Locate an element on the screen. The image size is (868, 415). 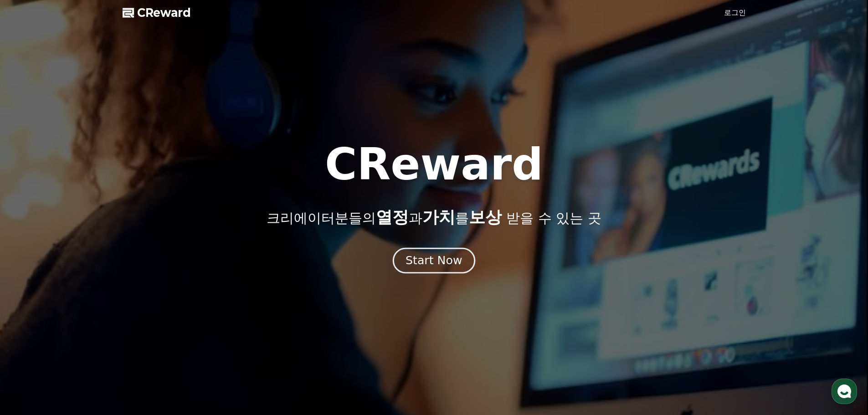
a: 설정 is located at coordinates (146, 300).